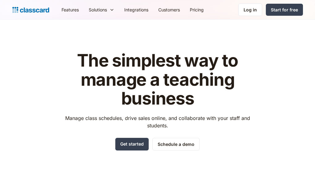  I want to click on a: Get started, so click(132, 144).